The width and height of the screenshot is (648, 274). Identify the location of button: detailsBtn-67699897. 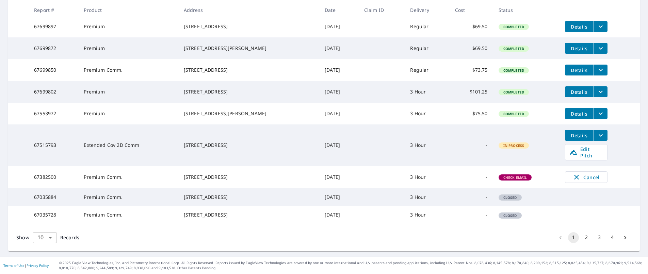
(579, 27).